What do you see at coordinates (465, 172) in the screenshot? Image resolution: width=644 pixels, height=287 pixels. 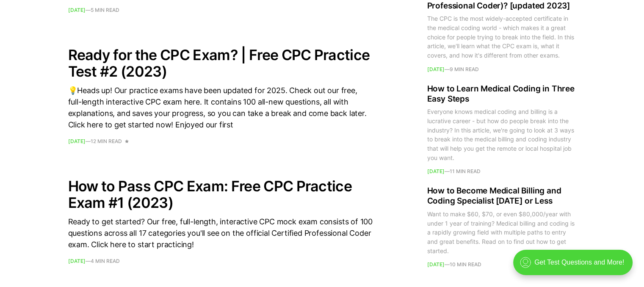 I see `span: 11 min read` at bounding box center [465, 172].